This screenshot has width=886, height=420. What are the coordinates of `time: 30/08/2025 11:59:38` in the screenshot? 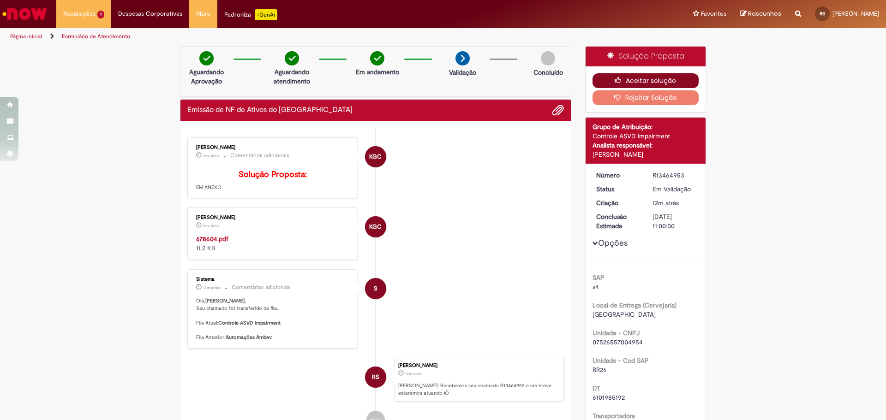 It's located at (211, 288).